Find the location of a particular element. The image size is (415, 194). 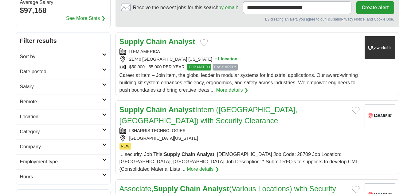

span: EASY APPLY is located at coordinates (225, 67).